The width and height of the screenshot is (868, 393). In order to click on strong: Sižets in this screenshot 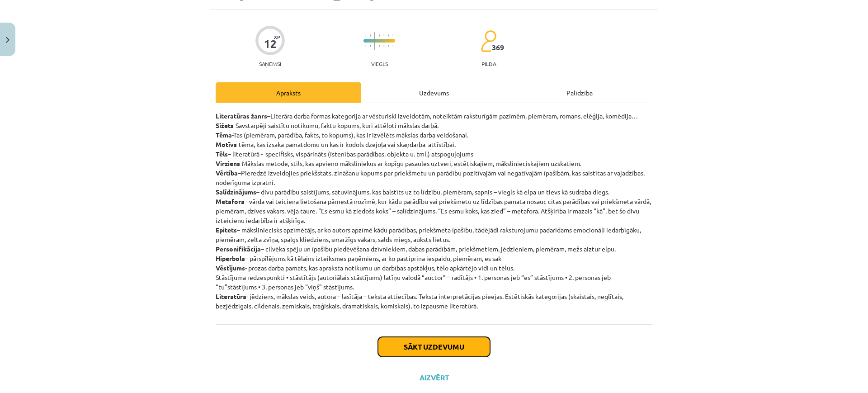, I will do `click(225, 125)`.